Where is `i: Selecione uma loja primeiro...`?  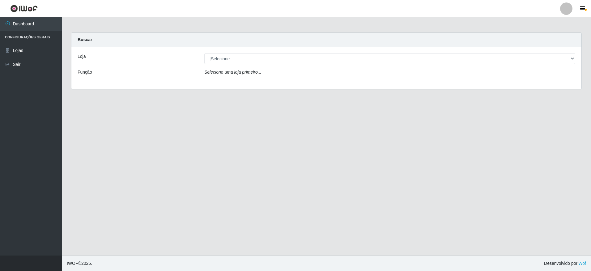 i: Selecione uma loja primeiro... is located at coordinates (233, 72).